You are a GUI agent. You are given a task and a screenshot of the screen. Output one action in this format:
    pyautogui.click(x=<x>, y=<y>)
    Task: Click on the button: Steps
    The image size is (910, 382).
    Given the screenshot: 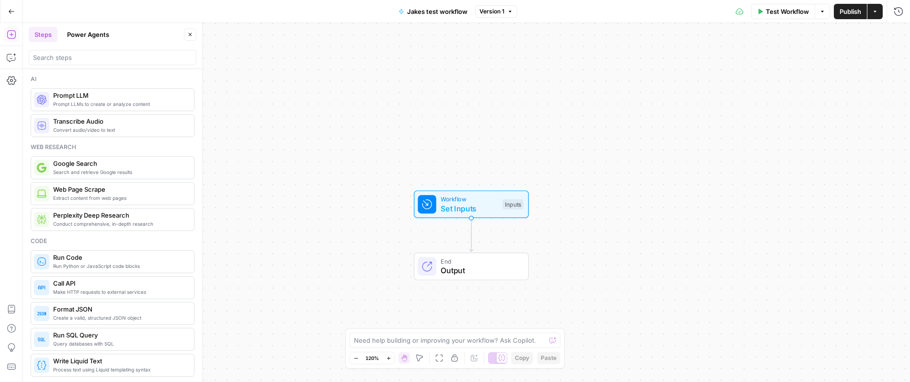 What is the action you would take?
    pyautogui.click(x=43, y=34)
    